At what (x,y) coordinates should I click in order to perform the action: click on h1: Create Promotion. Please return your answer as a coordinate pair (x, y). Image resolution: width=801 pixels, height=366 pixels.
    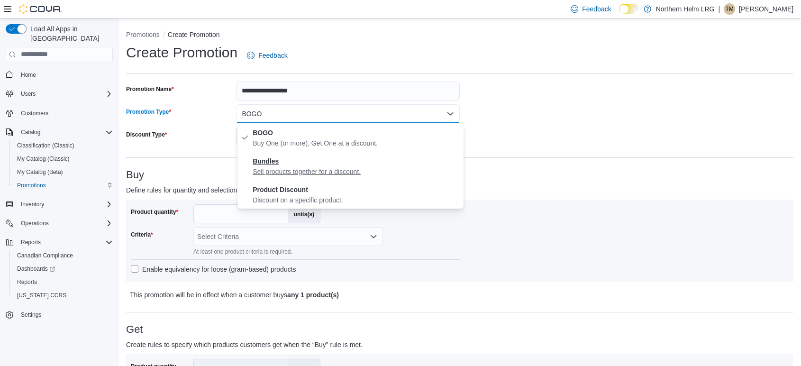
    Looking at the image, I should click on (181, 53).